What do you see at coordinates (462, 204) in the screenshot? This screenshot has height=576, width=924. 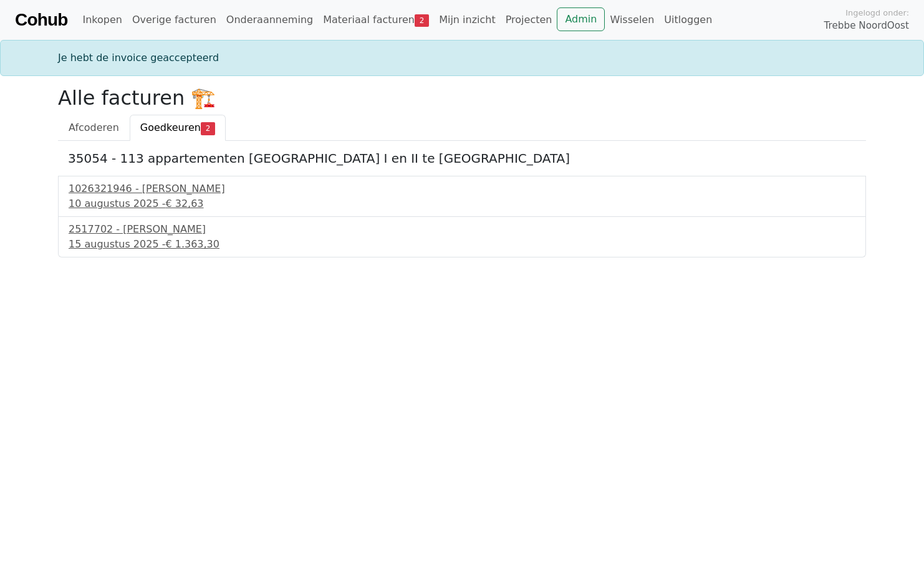 I see `div: 10 augustus 2025 -` at bounding box center [462, 204].